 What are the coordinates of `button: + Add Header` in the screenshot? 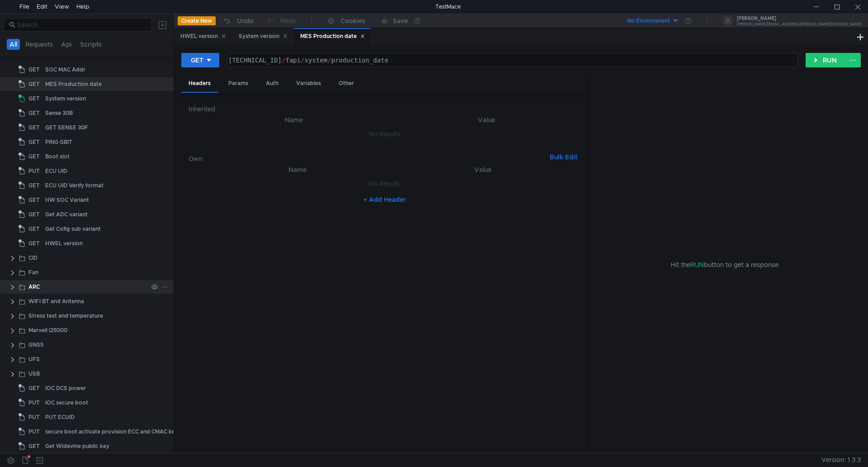 It's located at (385, 199).